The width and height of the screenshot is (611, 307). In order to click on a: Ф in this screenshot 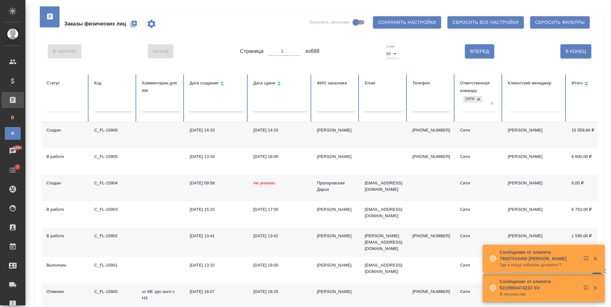, I will do `click(13, 133)`.